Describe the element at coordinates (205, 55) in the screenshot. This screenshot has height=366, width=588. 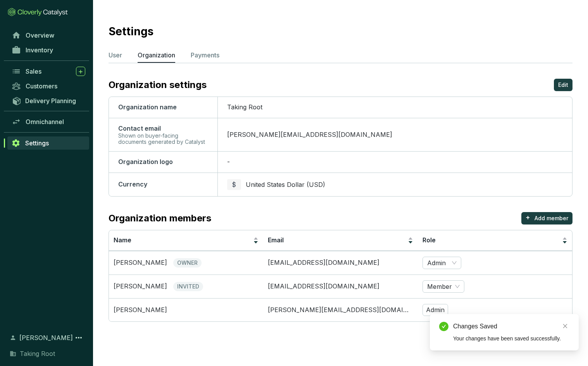
I see `p: Payments` at that location.